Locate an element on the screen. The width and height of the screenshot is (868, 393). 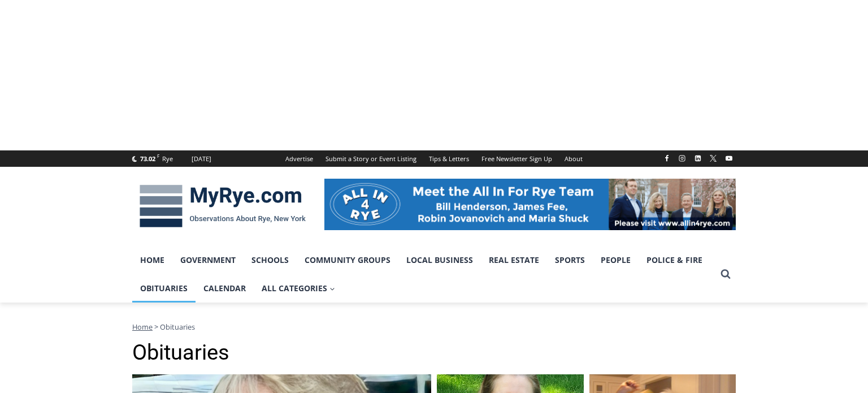
nav: Breadcrumbs is located at coordinates (434, 327).